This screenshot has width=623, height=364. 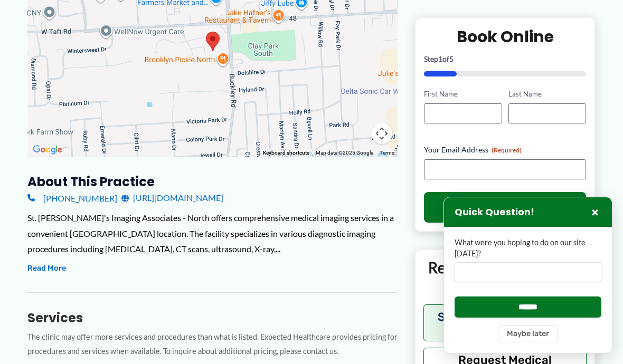 I want to click on p: Step of, so click(x=505, y=59).